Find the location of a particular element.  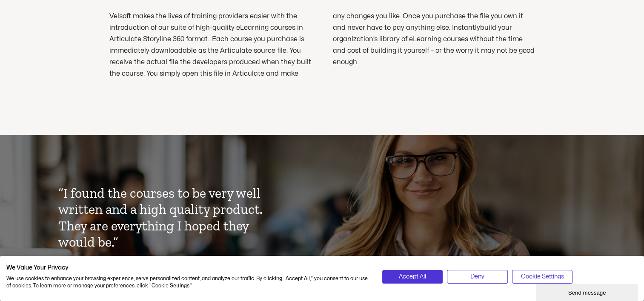

p: Velsoft makes the lives of training providers easier with the introduction of our suite of high-q... is located at coordinates (322, 45).